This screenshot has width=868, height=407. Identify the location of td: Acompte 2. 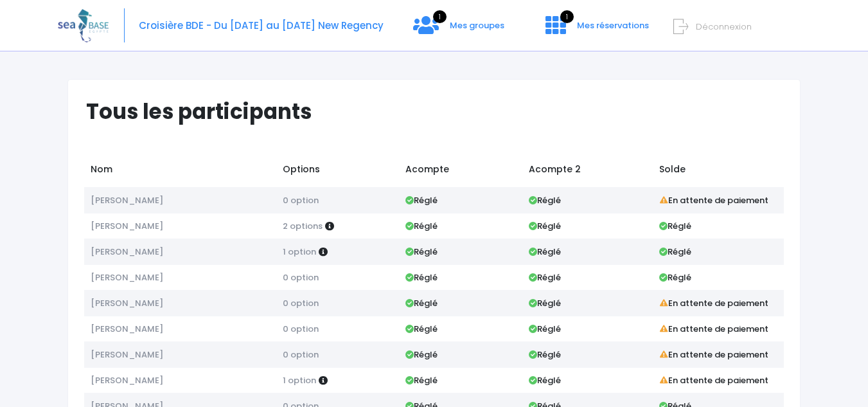
(587, 172).